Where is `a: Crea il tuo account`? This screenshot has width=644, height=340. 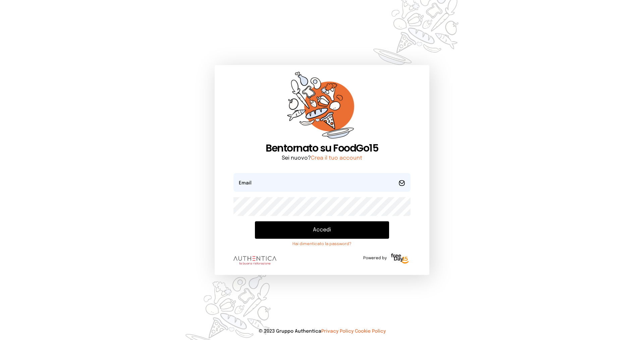
a: Crea il tuo account is located at coordinates (336, 158).